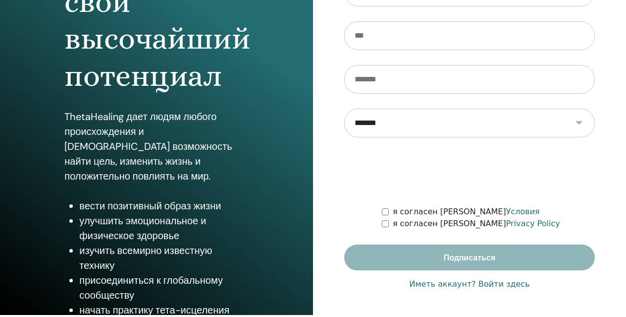  I want to click on li: улучшить эмоциональное и физическое здоровье, so click(163, 228).